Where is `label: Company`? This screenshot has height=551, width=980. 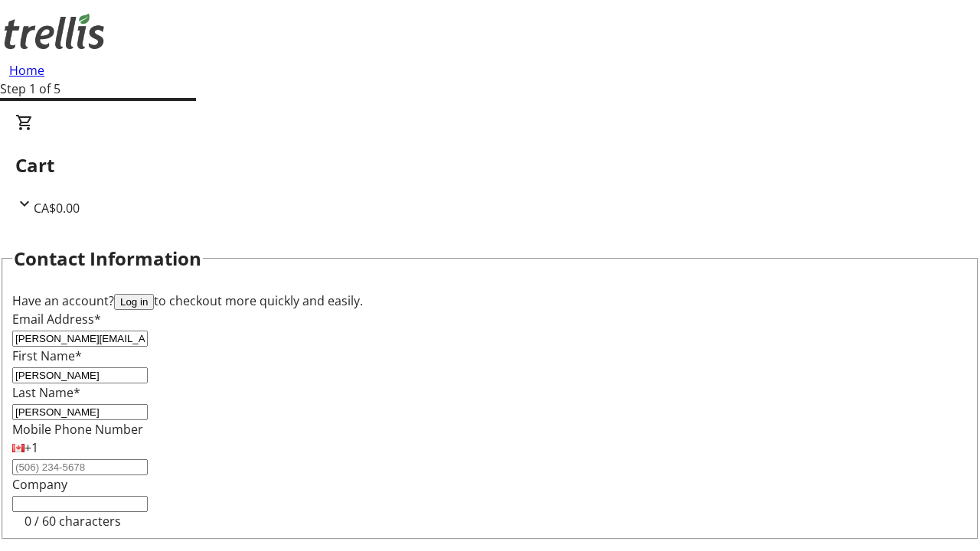 label: Company is located at coordinates (39, 484).